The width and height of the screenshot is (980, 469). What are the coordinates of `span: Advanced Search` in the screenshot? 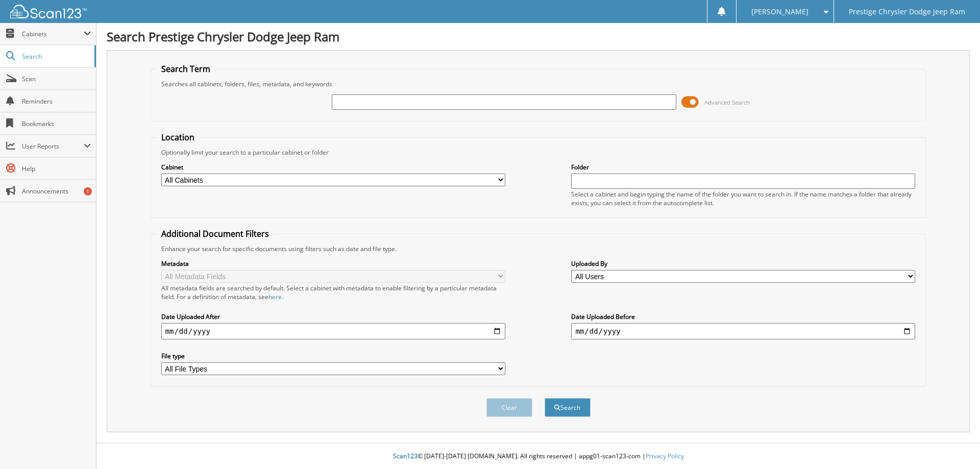 It's located at (727, 102).